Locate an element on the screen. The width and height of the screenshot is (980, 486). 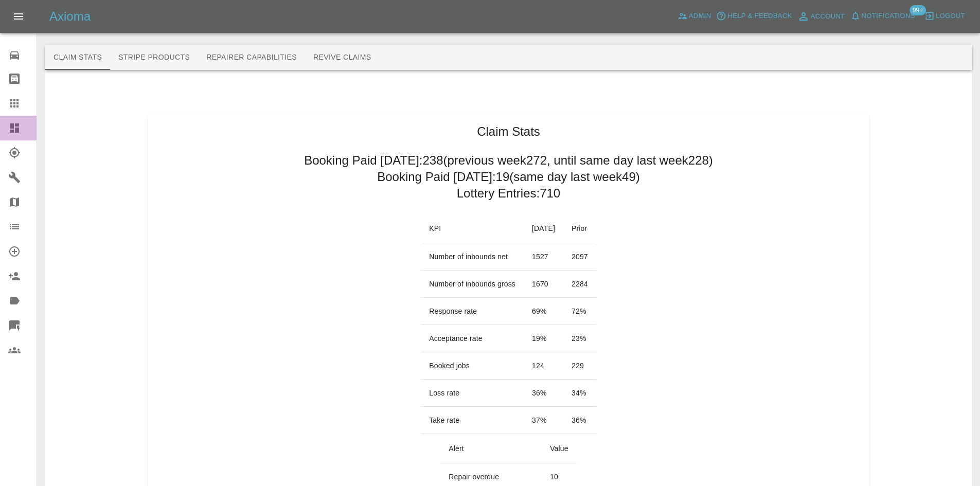
td: 2284 is located at coordinates (580, 284).